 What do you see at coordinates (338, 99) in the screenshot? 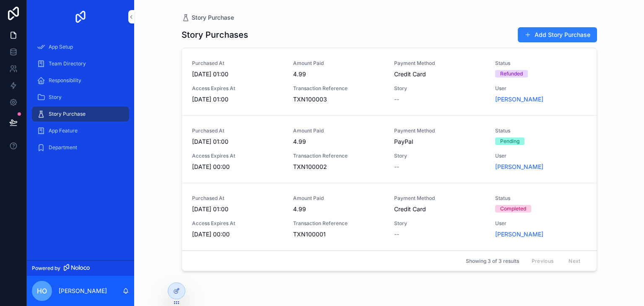
I see `span: TXN100003` at bounding box center [338, 99].